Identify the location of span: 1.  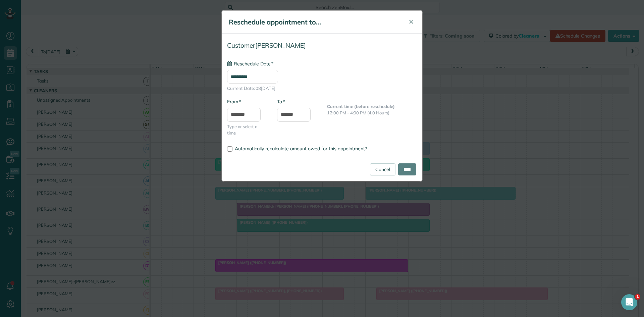
(638, 296).